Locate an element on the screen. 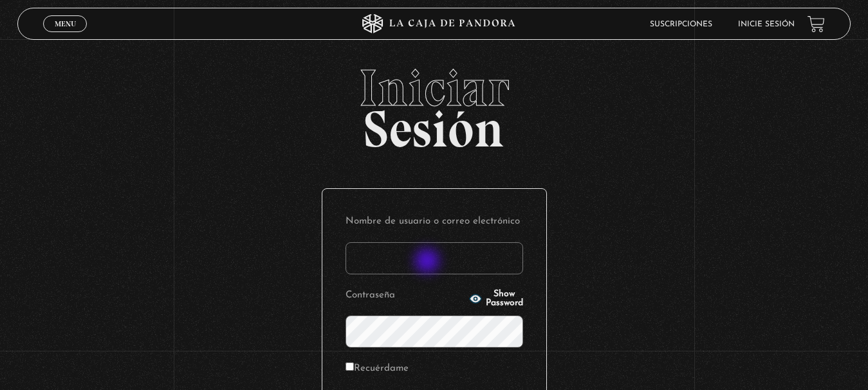  h2: Sesión is located at coordinates (433, 104).